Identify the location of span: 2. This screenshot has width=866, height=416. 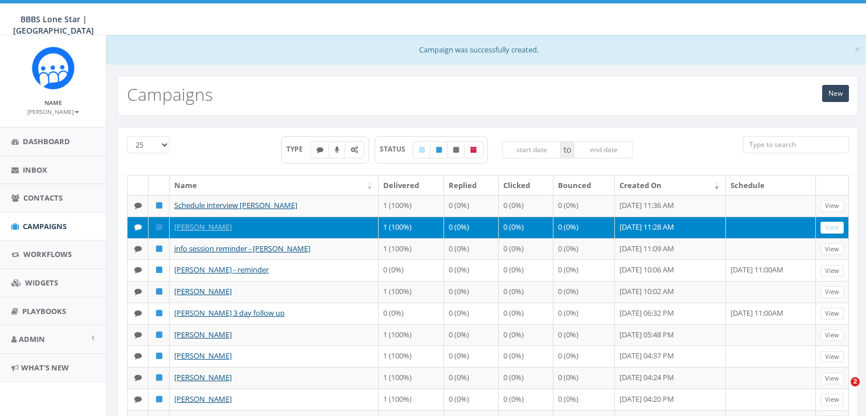
(856, 382).